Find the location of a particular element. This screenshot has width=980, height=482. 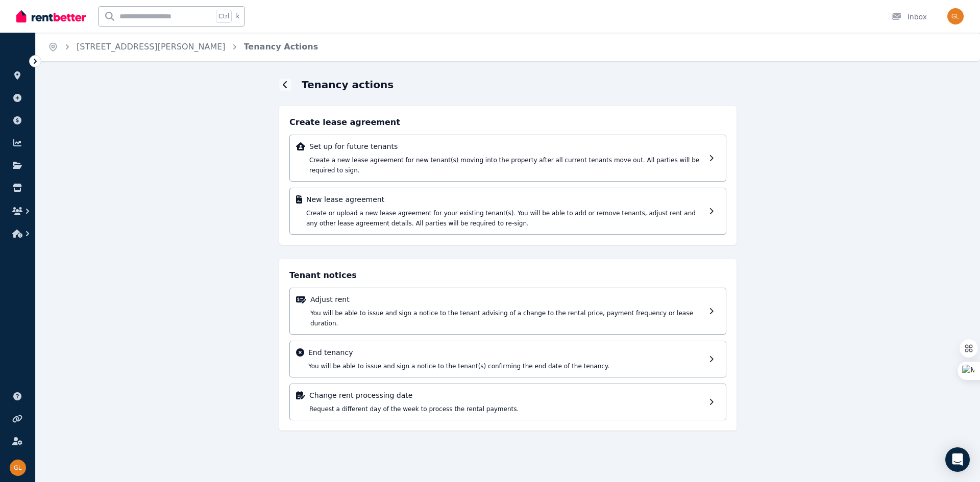

nav: Breadcrumb is located at coordinates (183, 47).